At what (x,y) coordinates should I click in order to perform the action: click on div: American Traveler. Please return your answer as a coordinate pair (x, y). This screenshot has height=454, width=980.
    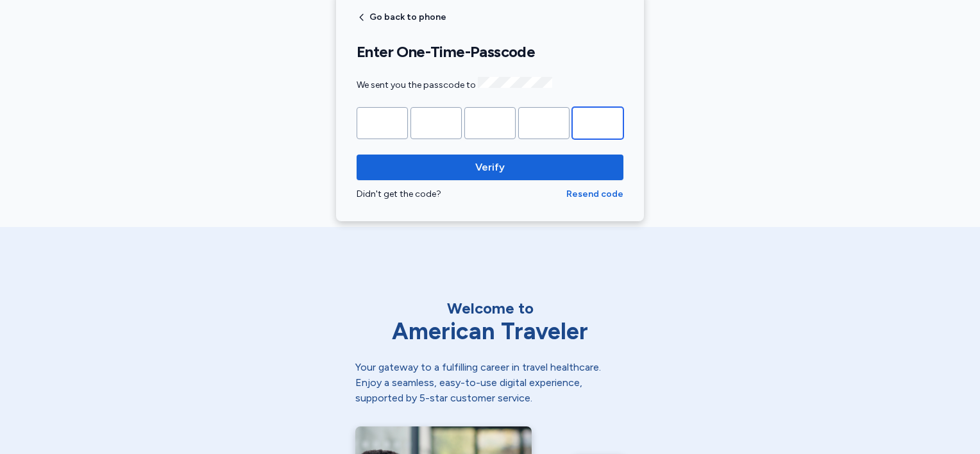
    Looking at the image, I should click on (490, 331).